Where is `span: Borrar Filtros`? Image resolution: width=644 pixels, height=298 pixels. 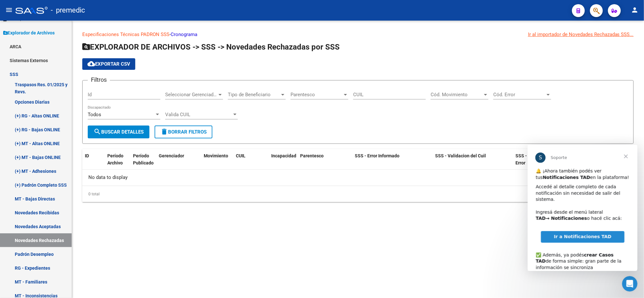 span: Borrar Filtros is located at coordinates (184, 132).